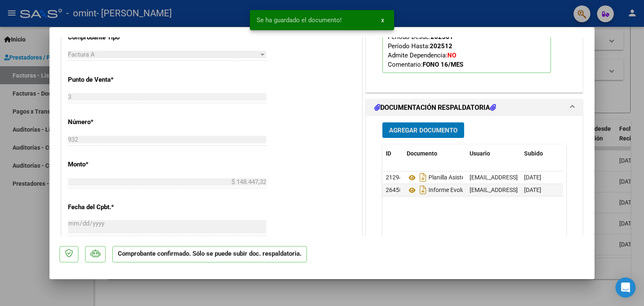  Describe the element at coordinates (452, 177) in the screenshot. I see `span: Planilla Asistencia Julio-25` at that location.